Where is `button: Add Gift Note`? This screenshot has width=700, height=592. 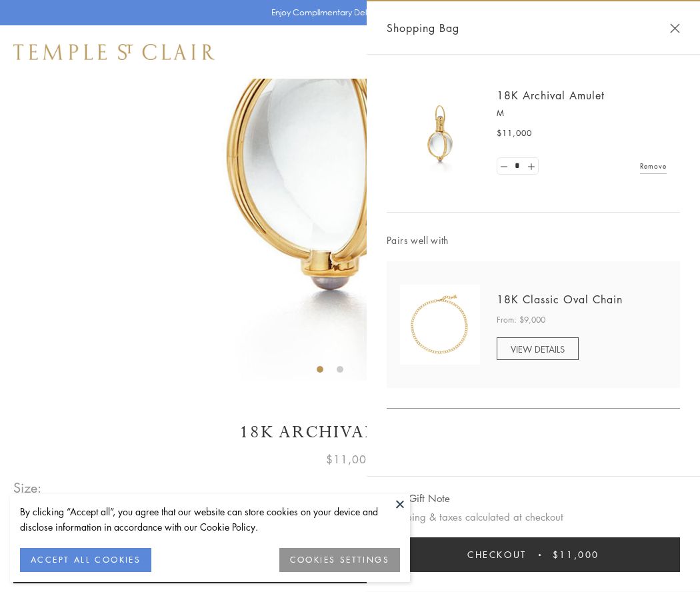
button: Add Gift Note is located at coordinates (418, 498).